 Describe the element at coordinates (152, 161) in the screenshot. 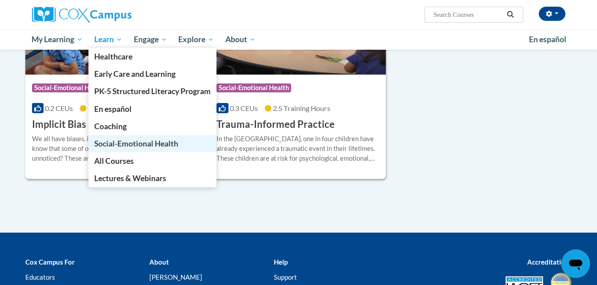

I see `a: All Courses` at that location.